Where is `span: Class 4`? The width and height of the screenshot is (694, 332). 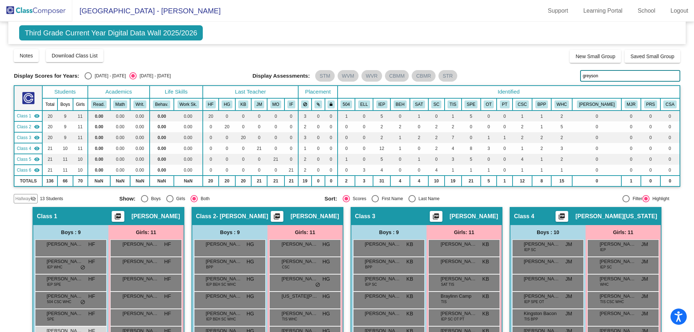 span: Class 4 is located at coordinates (24, 148).